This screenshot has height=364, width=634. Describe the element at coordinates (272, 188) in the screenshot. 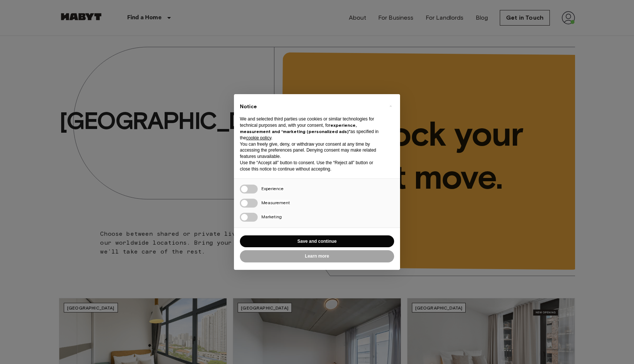

I see `span: Experience` at that location.